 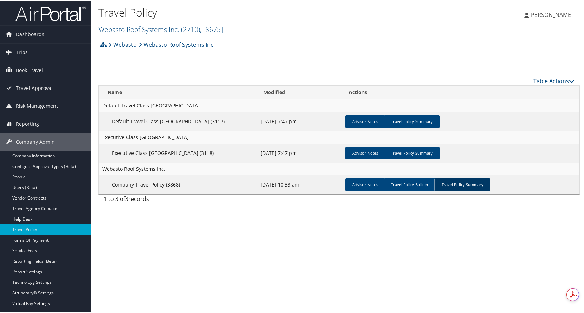 I want to click on a: Travel Policy Builder, so click(x=409, y=184).